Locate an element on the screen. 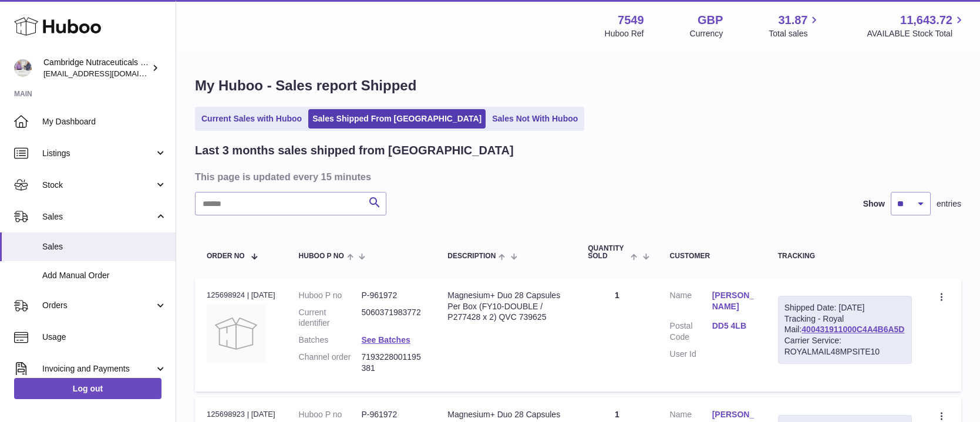 This screenshot has width=980, height=422. div: Tracking - Royal Mail: is located at coordinates (845, 330).